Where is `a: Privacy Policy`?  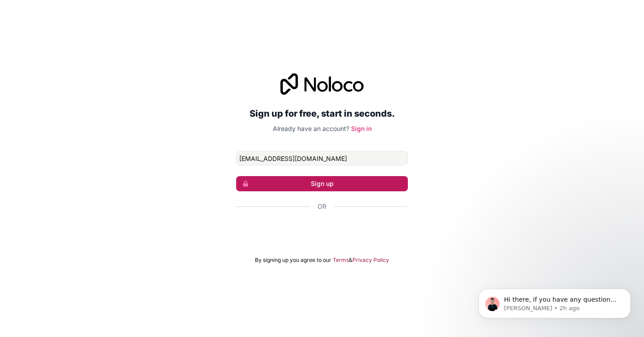
a: Privacy Policy is located at coordinates (371, 260).